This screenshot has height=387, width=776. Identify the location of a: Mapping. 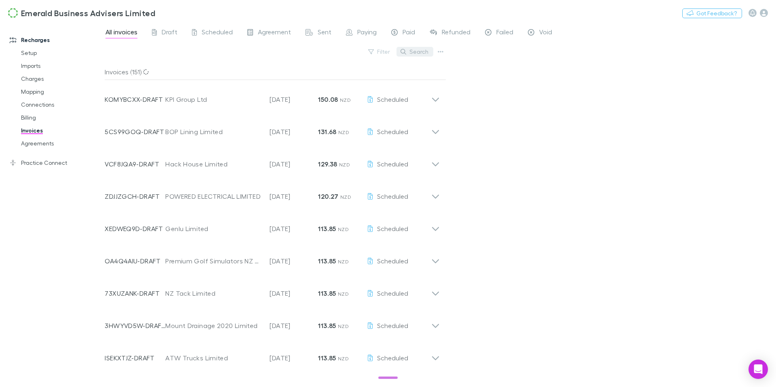
(58, 92).